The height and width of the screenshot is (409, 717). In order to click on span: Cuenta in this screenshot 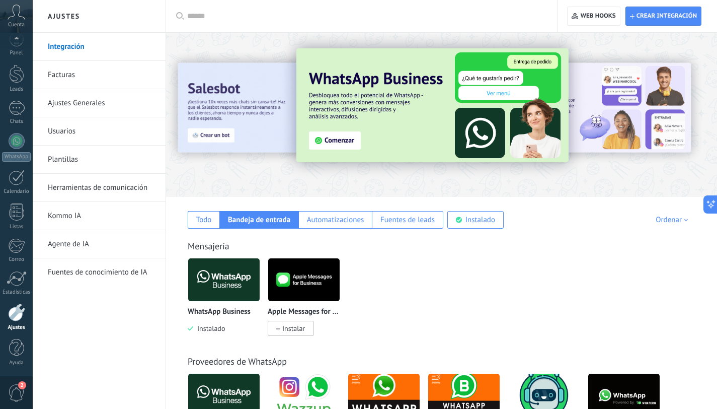, I will do `click(16, 25)`.